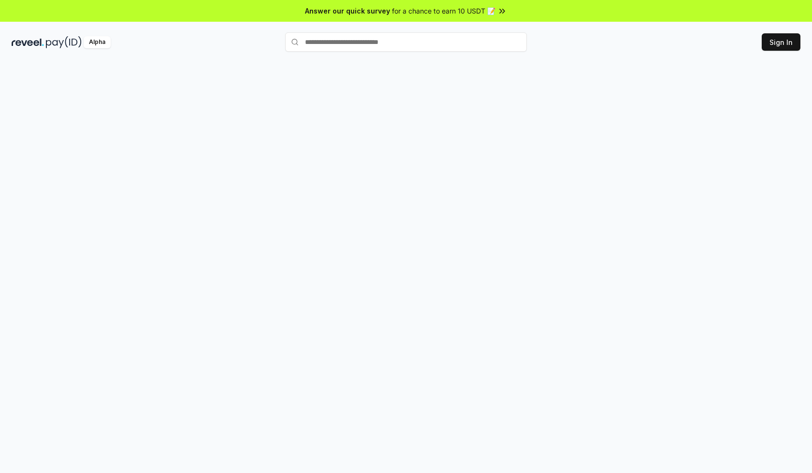  I want to click on img: pay_id, so click(64, 42).